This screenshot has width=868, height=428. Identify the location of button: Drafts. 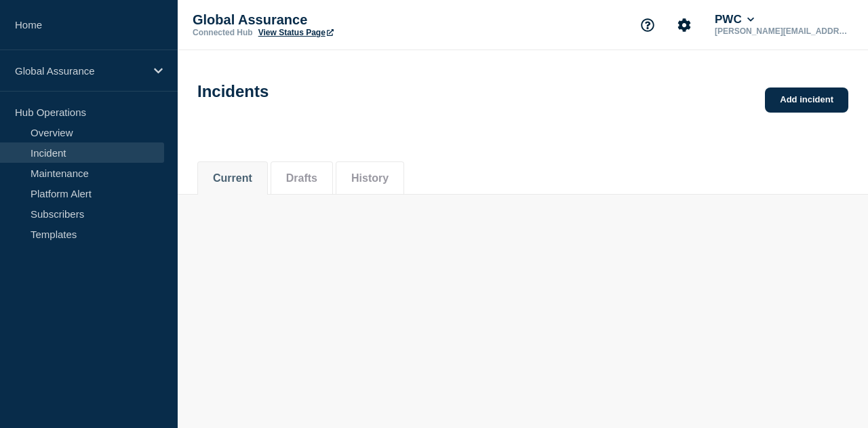
(302, 179).